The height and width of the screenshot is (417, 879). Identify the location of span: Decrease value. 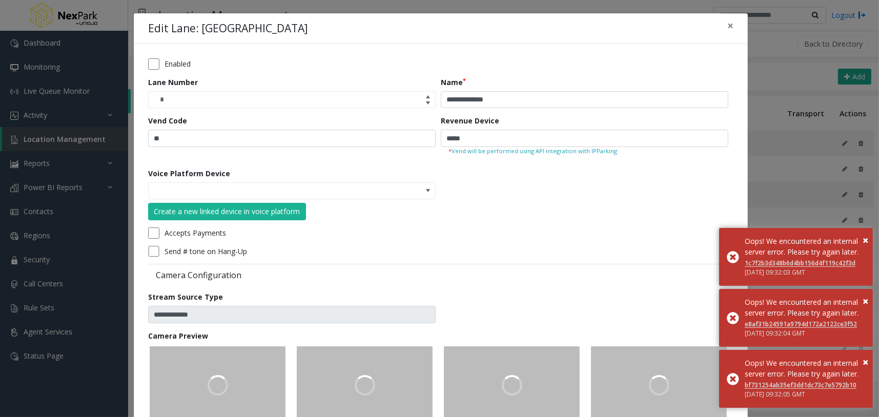
(428, 104).